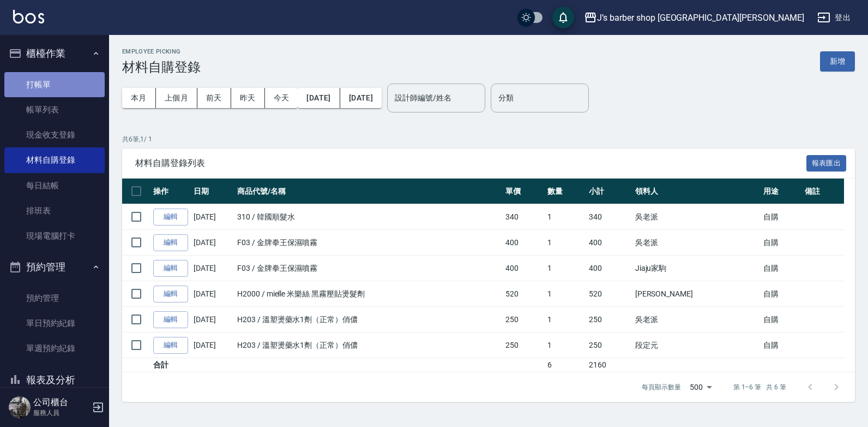  What do you see at coordinates (282, 98) in the screenshot?
I see `button: 今天` at bounding box center [282, 98].